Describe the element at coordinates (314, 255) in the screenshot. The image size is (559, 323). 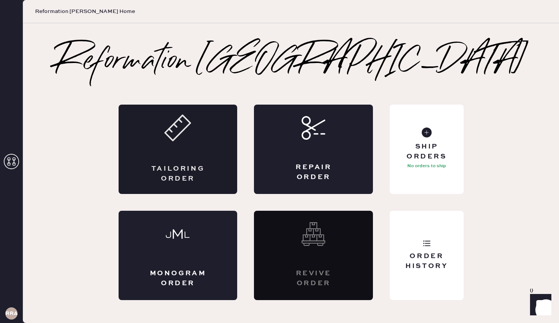
I see `div: Interested? Contact us at care@hemster.co` at that location.